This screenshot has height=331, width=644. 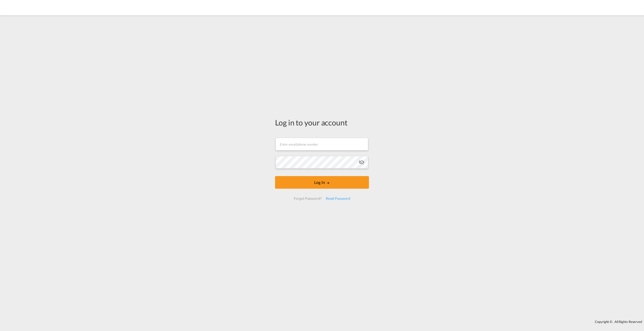 I want to click on div: Log in to your account, so click(x=322, y=122).